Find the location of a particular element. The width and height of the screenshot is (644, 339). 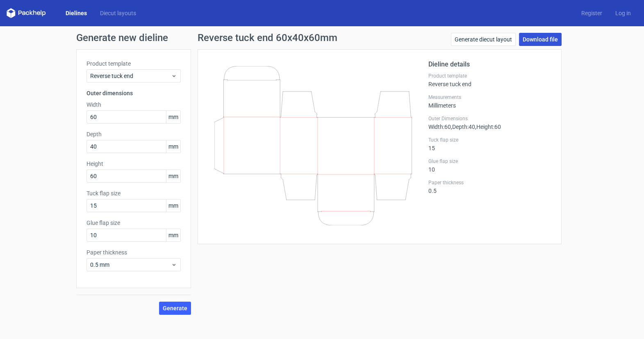

button: Generate is located at coordinates (175, 308).